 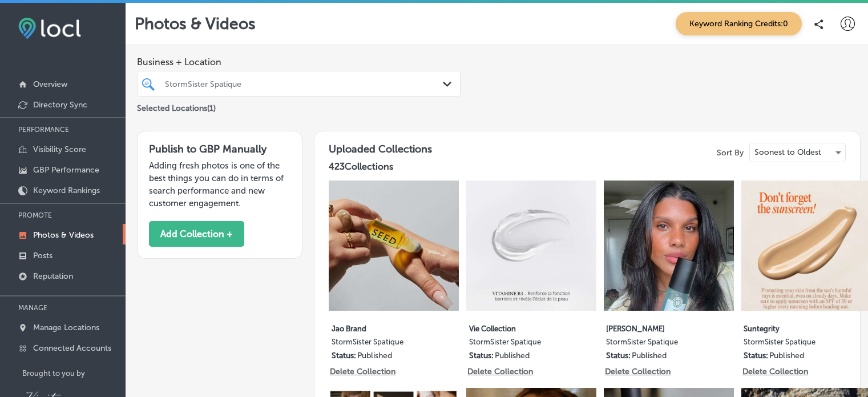 I want to click on p: Overview, so click(x=50, y=84).